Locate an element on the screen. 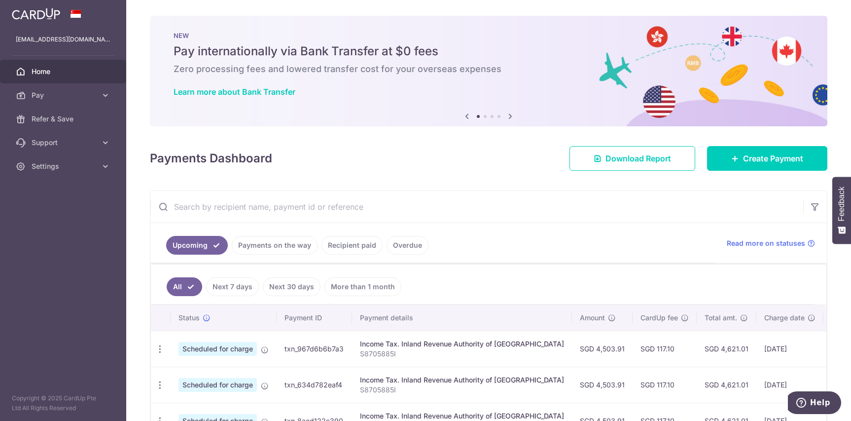 The height and width of the screenshot is (421, 851). h5: Pay internationally via Bank Transfer at $0 fees is located at coordinates (489, 51).